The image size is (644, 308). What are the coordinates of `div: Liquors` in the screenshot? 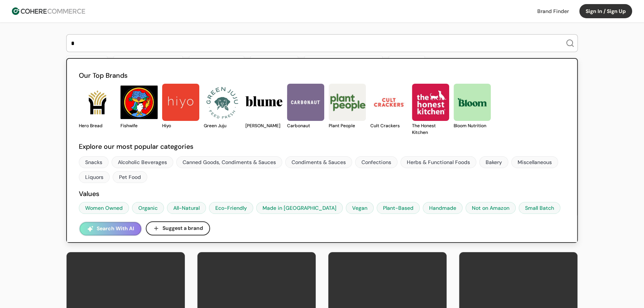 It's located at (94, 177).